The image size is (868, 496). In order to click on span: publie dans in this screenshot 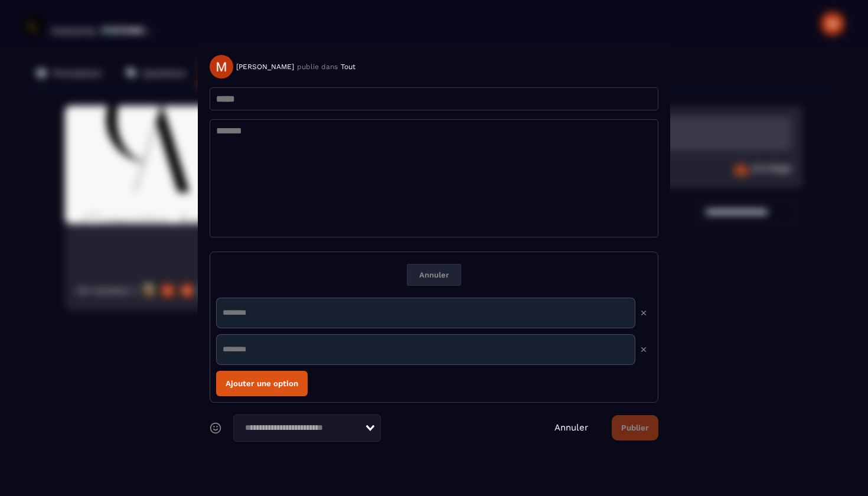, I will do `click(317, 67)`.